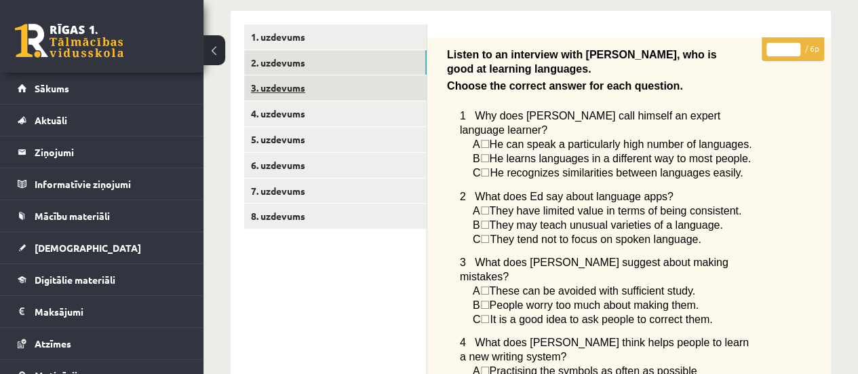  What do you see at coordinates (111, 184) in the screenshot?
I see `legend: Informatīvie ziņojumi` at bounding box center [111, 184].